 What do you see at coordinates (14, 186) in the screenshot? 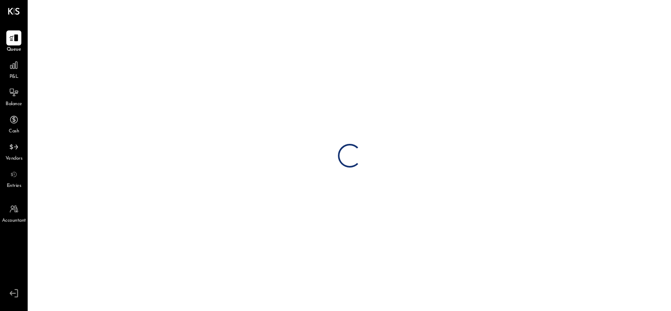
I see `span: Entries` at bounding box center [14, 186].